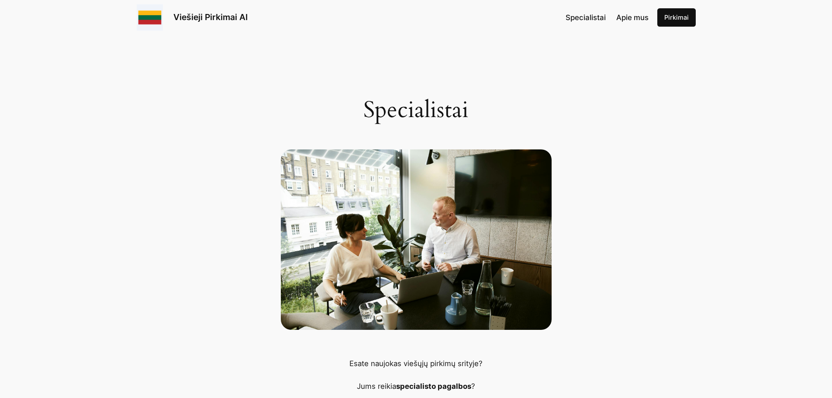 This screenshot has height=398, width=832. I want to click on span: Apie mus, so click(632, 17).